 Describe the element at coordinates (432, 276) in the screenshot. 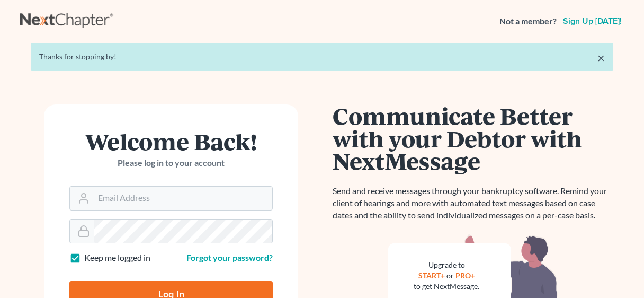

I see `a: START+` at that location.